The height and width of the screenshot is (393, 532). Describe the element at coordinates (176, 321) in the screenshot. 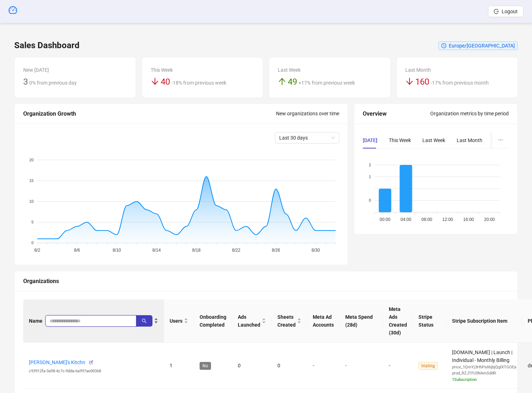

I see `span: Users` at that location.